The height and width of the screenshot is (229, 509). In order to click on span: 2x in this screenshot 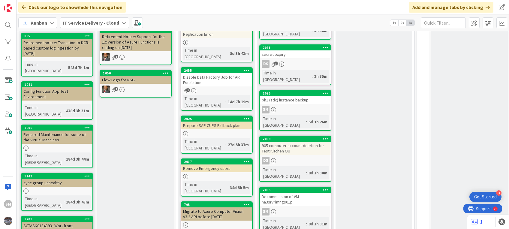, I will do `click(402, 23)`.